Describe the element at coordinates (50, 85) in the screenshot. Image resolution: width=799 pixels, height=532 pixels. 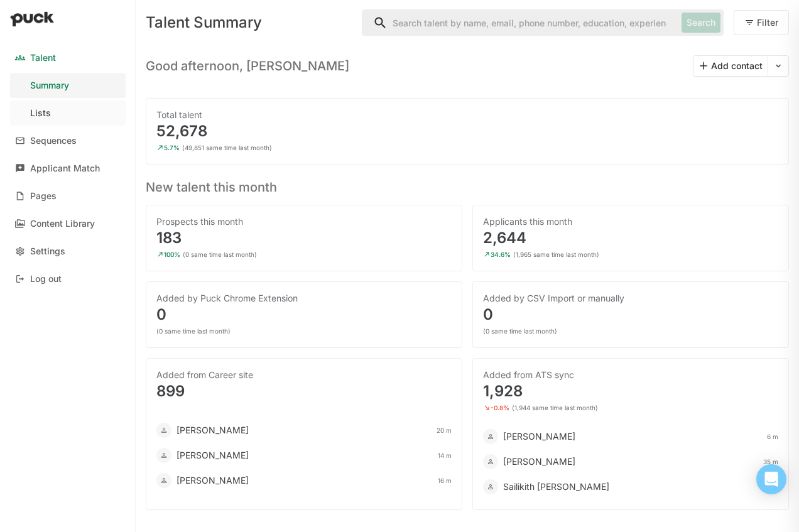
I see `div: Summary` at that location.